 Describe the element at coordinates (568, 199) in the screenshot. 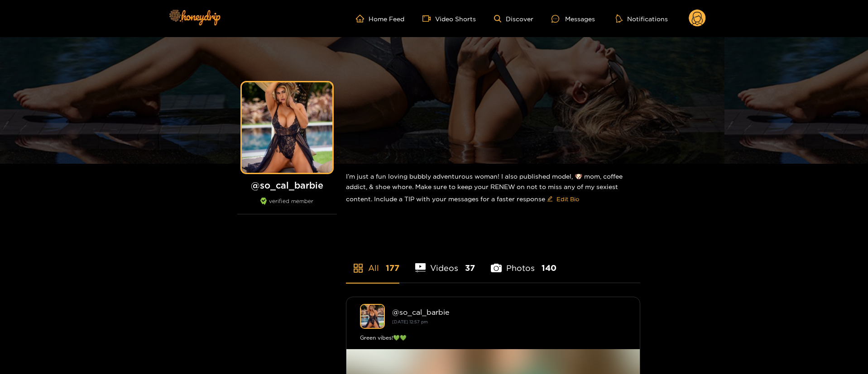

I see `span: Edit Bio` at that location.